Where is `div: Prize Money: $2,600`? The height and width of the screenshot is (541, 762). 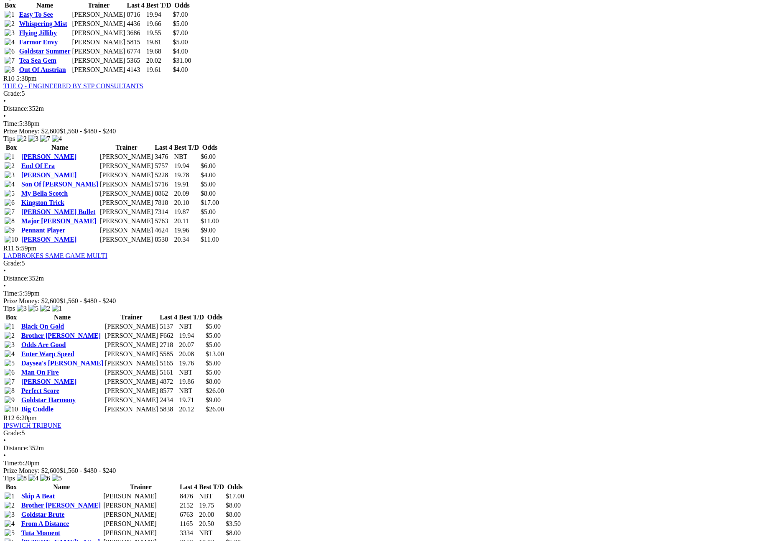 div: Prize Money: $2,600 is located at coordinates (381, 131).